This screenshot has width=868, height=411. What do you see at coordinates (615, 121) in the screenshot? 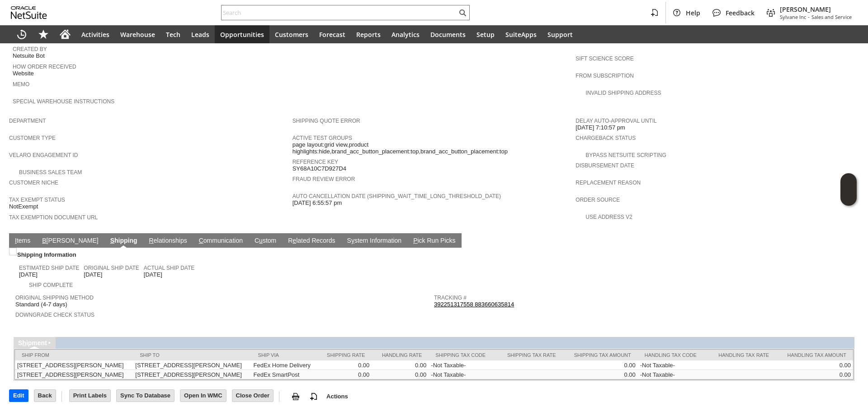
I see `a: Delay Auto-Approval Until` at bounding box center [615, 121].